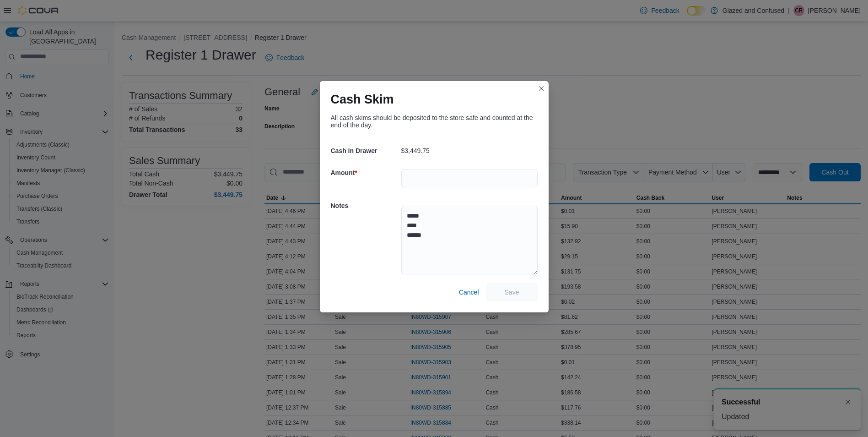 This screenshot has height=437, width=868. What do you see at coordinates (512, 292) in the screenshot?
I see `span: Save` at bounding box center [512, 292].